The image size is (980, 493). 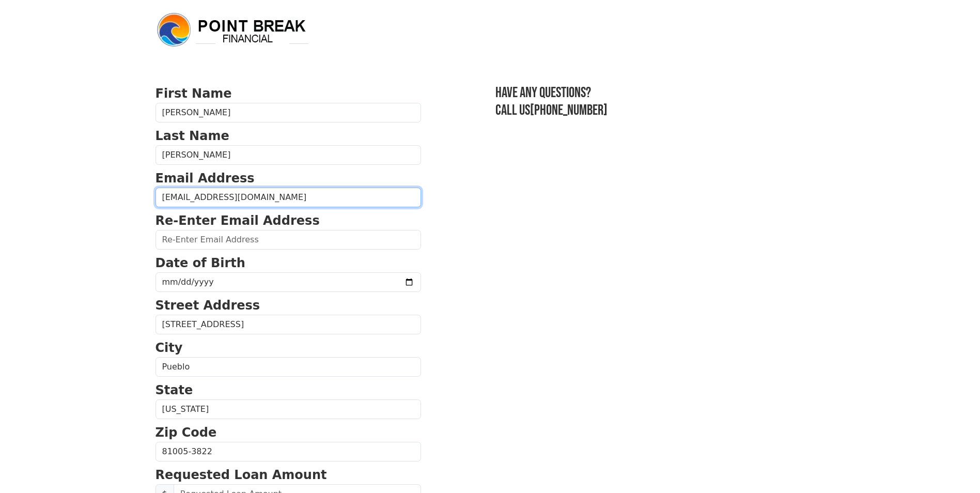 I want to click on input: Re-Enter Email Address, so click(x=288, y=240).